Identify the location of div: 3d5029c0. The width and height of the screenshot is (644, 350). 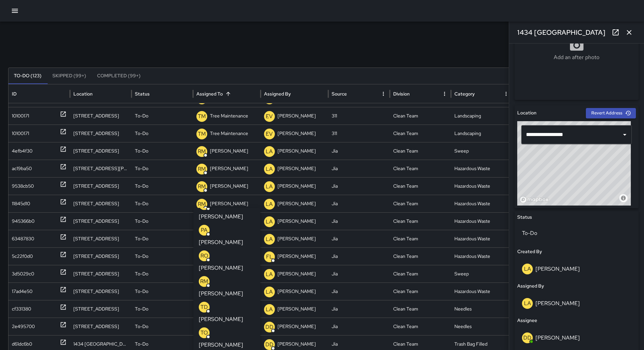
(23, 274).